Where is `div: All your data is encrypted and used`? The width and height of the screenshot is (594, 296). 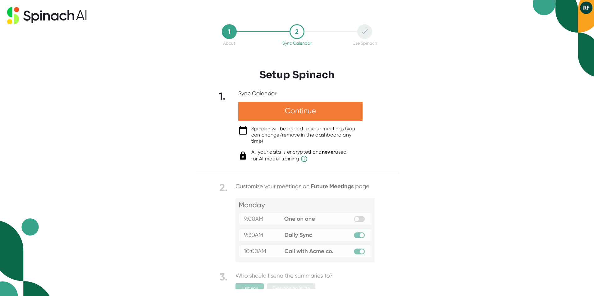
div: All your data is encrypted and used is located at coordinates (299, 156).